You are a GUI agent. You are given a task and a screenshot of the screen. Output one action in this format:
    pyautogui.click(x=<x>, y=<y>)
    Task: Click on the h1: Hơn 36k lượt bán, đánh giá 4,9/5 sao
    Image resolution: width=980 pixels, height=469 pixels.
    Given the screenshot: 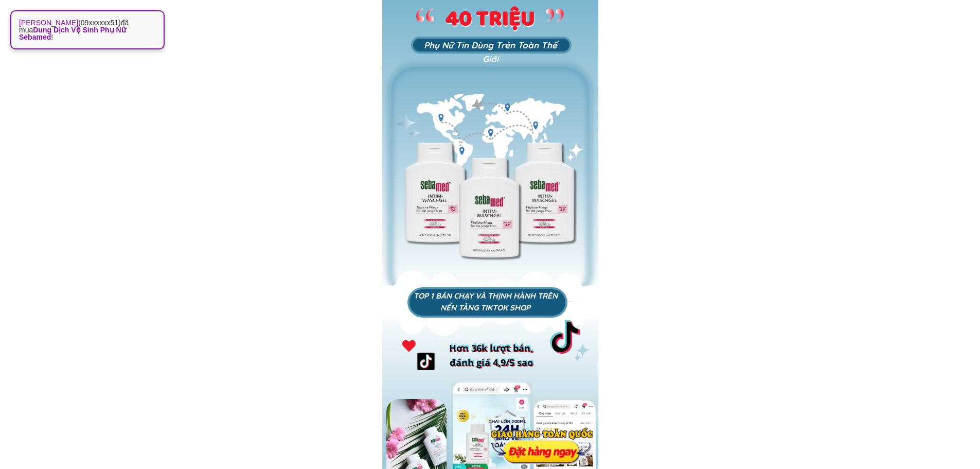 What is the action you would take?
    pyautogui.click(x=492, y=355)
    